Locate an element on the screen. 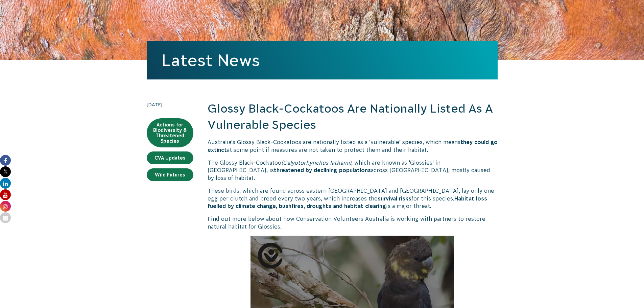  b: Habitat loss fuelled by climate change, bushfires, droughts and habitat clearing is located at coordinates (347, 202).